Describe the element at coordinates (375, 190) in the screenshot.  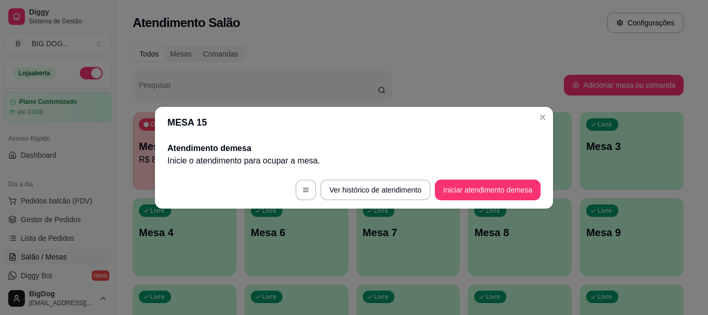
I see `button: Ver histórico de atendimento` at that location.